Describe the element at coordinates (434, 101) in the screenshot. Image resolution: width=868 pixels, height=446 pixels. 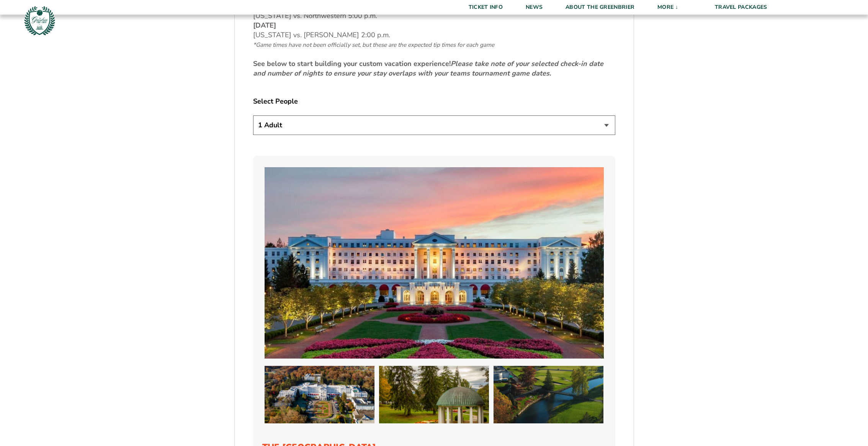
I see `label: Select People` at that location.